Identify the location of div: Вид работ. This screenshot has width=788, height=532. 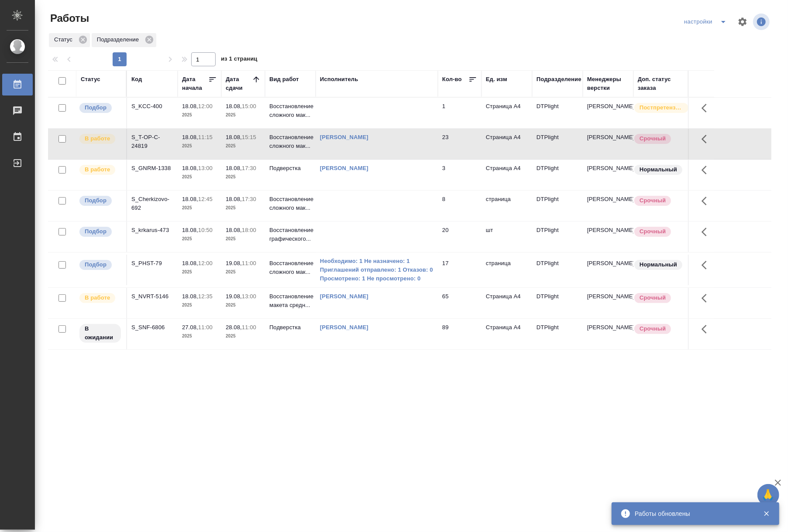
(284, 80).